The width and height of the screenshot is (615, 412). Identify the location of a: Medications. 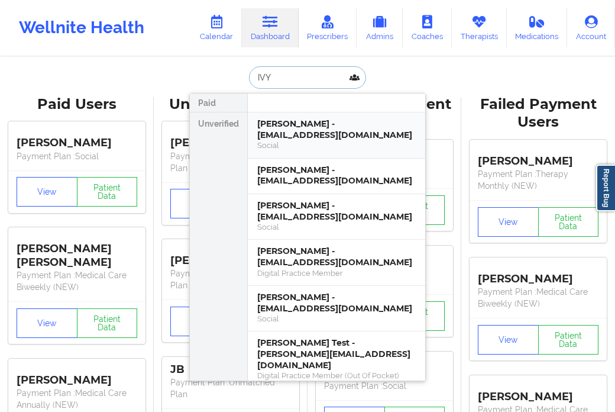
(537, 28).